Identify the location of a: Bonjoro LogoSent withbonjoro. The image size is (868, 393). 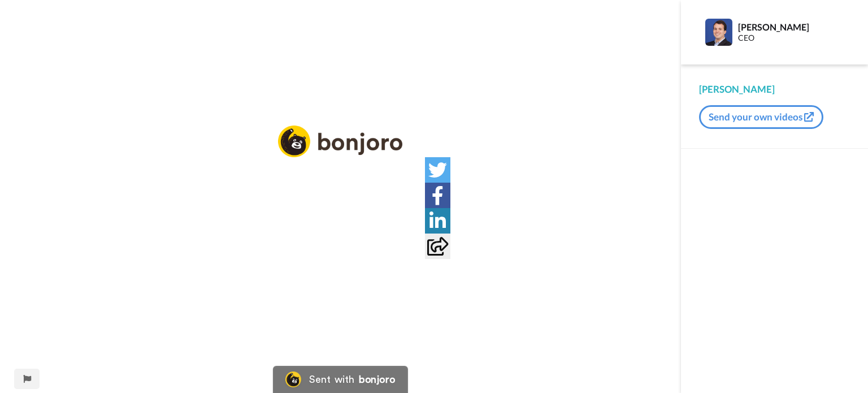
(340, 379).